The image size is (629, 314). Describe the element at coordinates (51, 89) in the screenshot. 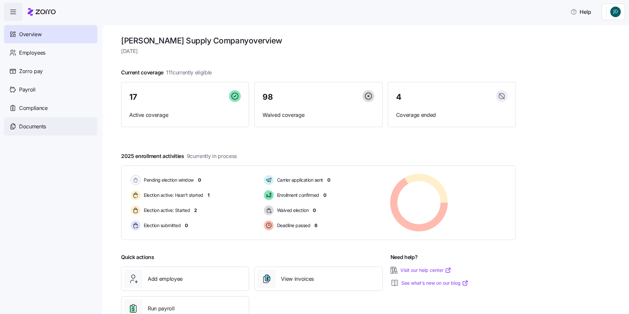

I see `a: Payroll` at that location.